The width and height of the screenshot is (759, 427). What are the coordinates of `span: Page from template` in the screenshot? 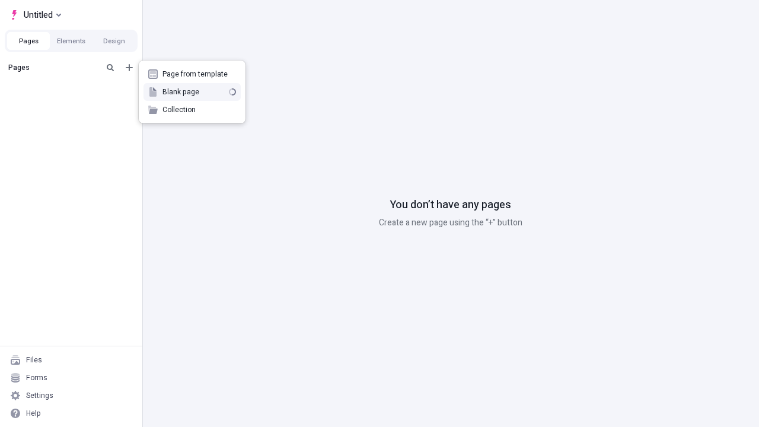 It's located at (199, 74).